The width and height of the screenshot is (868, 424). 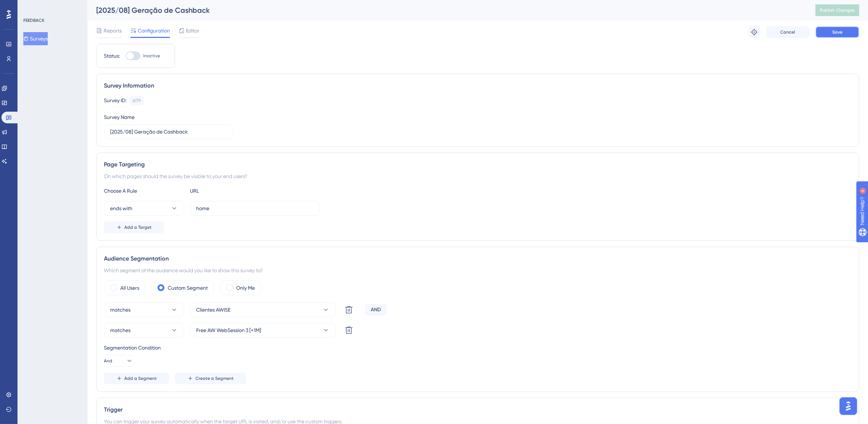 What do you see at coordinates (11, 11) in the screenshot?
I see `img: launcher-image-alternative-text` at bounding box center [11, 11].